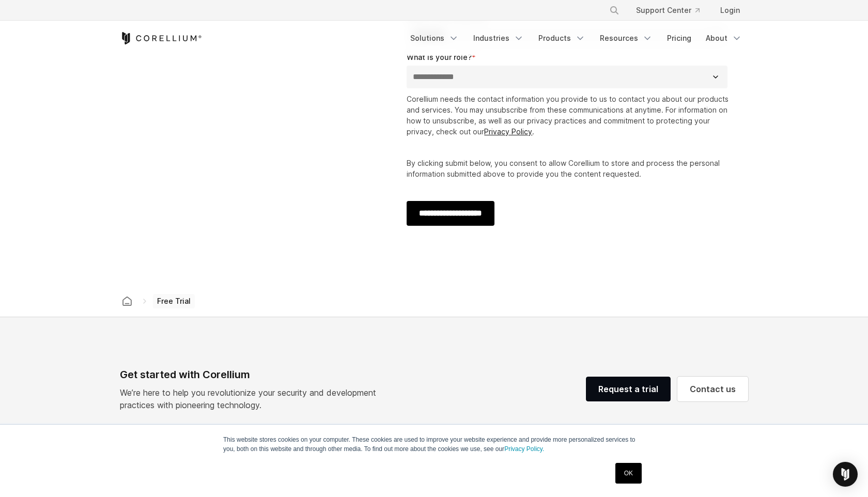  Describe the element at coordinates (173, 302) in the screenshot. I see `span: Free Trial` at that location.